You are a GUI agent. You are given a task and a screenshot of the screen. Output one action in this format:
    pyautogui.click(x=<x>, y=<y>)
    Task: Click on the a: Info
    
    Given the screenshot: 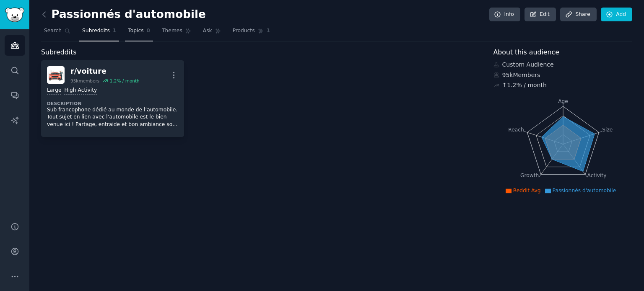 What is the action you would take?
    pyautogui.click(x=504, y=15)
    